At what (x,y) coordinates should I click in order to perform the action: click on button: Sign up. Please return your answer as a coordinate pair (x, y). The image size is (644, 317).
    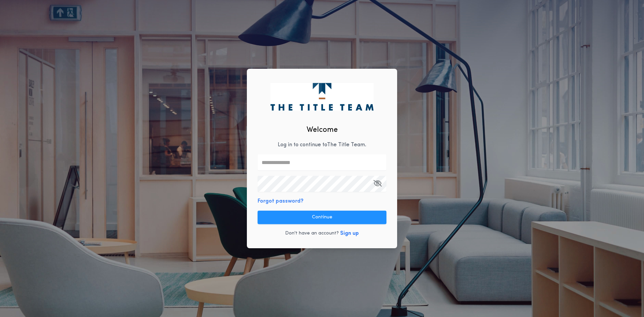
    Looking at the image, I should click on (349, 234).